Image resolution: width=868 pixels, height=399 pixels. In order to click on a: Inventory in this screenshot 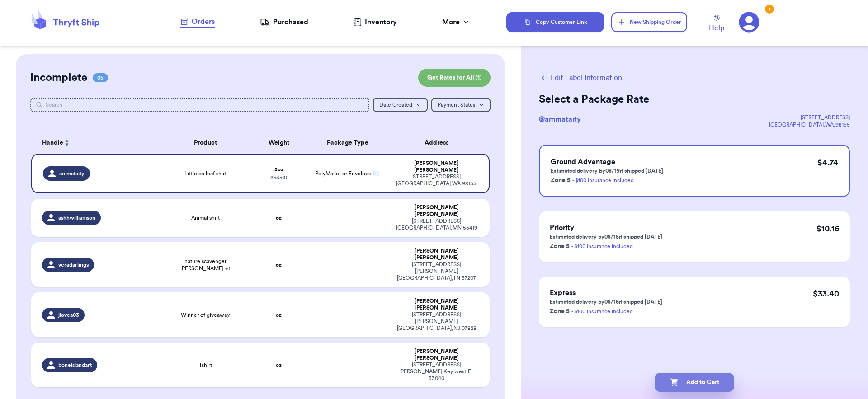, I will do `click(375, 22)`.